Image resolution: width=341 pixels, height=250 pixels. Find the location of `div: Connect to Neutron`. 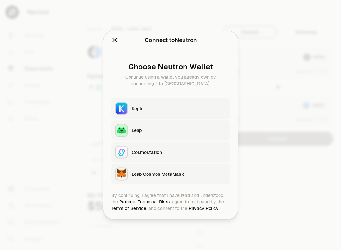

div: Connect to Neutron is located at coordinates (170, 40).